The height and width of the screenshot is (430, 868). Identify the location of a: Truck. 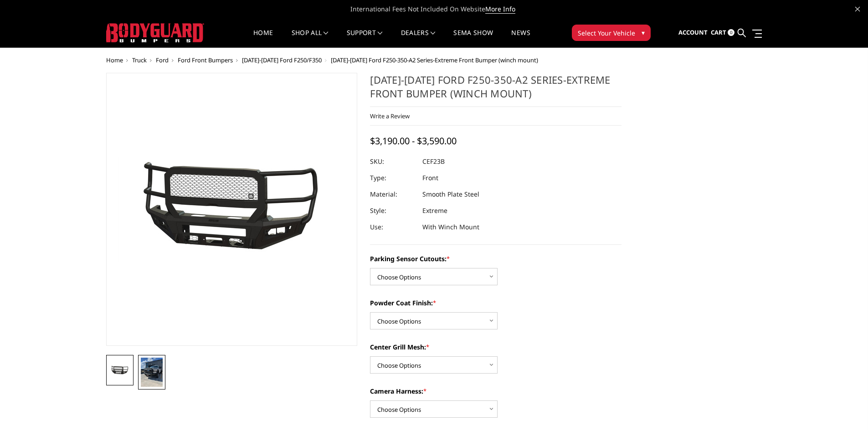
(139, 60).